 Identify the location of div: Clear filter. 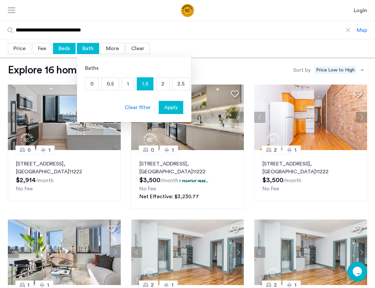
(138, 107).